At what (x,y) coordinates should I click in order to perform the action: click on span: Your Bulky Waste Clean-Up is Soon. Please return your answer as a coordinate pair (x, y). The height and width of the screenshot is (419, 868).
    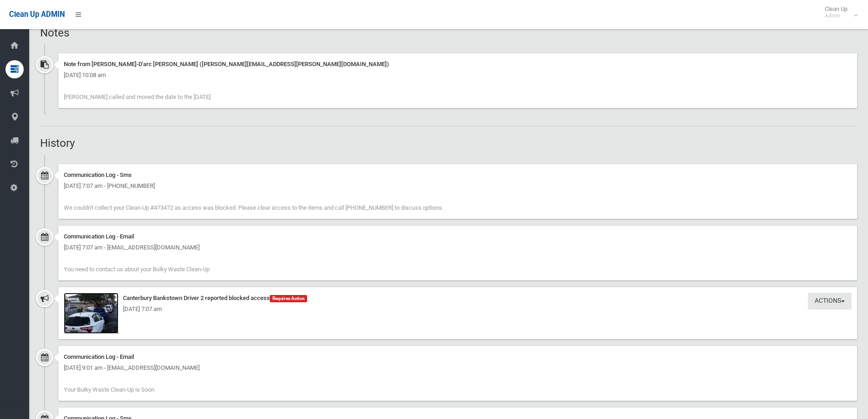
    Looking at the image, I should click on (109, 389).